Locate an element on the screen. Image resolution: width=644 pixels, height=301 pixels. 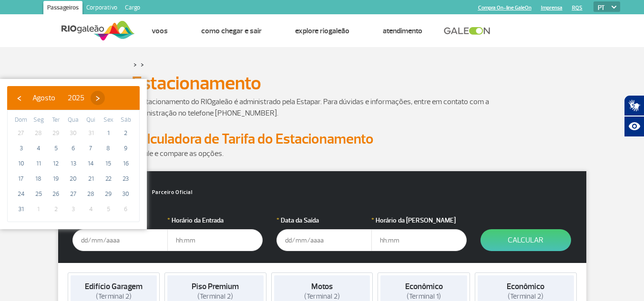
strong: Motos is located at coordinates (322, 286).